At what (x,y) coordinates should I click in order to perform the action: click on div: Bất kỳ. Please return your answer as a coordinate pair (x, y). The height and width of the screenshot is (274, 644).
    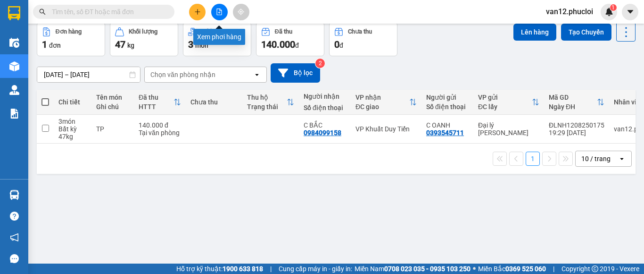
    Looking at the image, I should click on (73, 129).